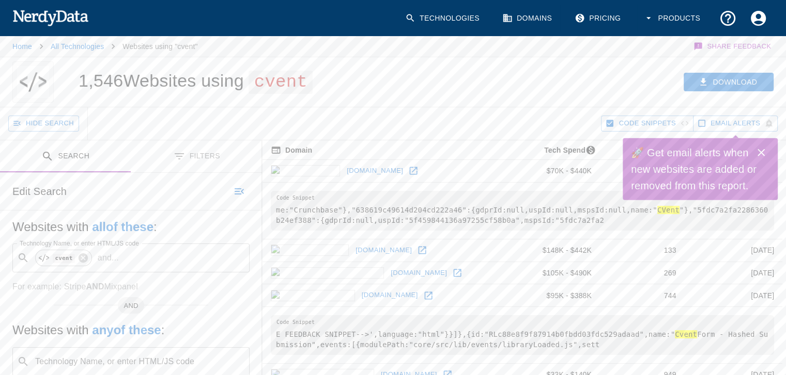 The image size is (786, 375). What do you see at coordinates (728, 82) in the screenshot?
I see `button: Download` at bounding box center [728, 82].